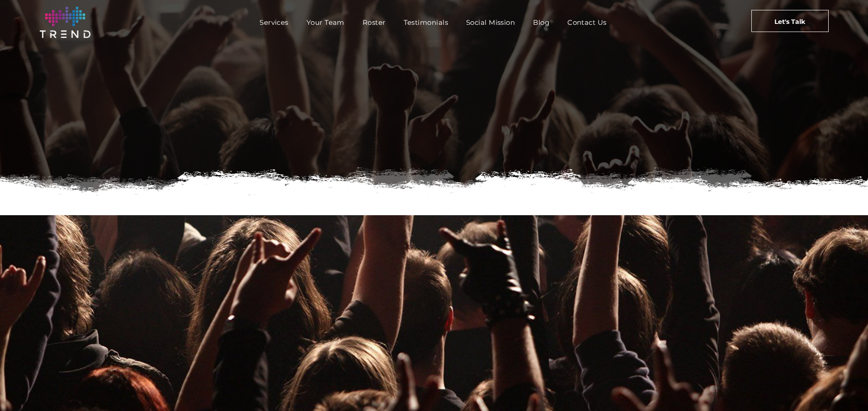 Image resolution: width=868 pixels, height=411 pixels. What do you see at coordinates (491, 22) in the screenshot?
I see `a: Social Mission` at bounding box center [491, 22].